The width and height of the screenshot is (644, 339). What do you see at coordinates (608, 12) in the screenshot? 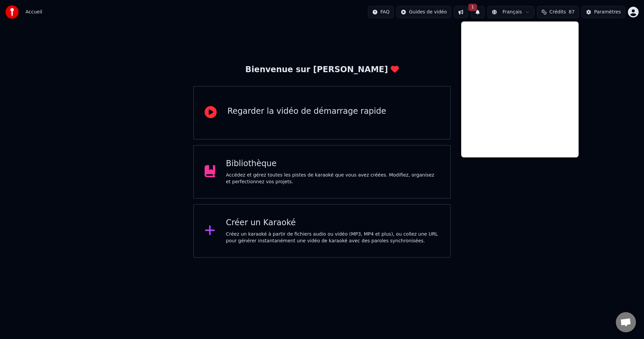
I see `div: Paramètres` at bounding box center [608, 12].